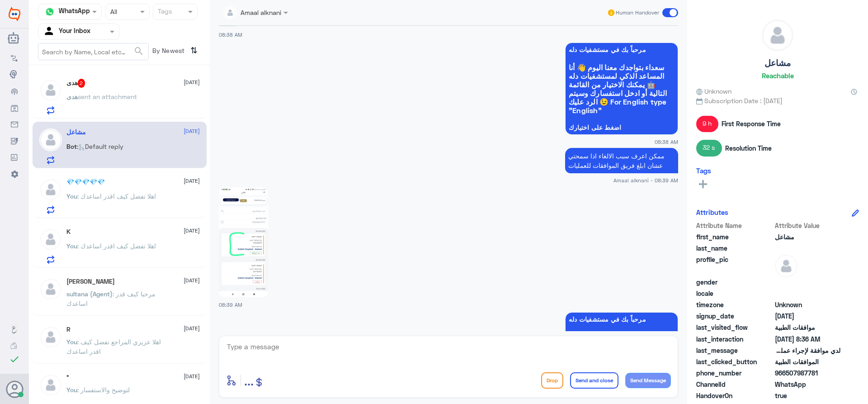 The image size is (868, 404). Describe the element at coordinates (93, 51) in the screenshot. I see `input: Search by Name, Local etc…` at that location.